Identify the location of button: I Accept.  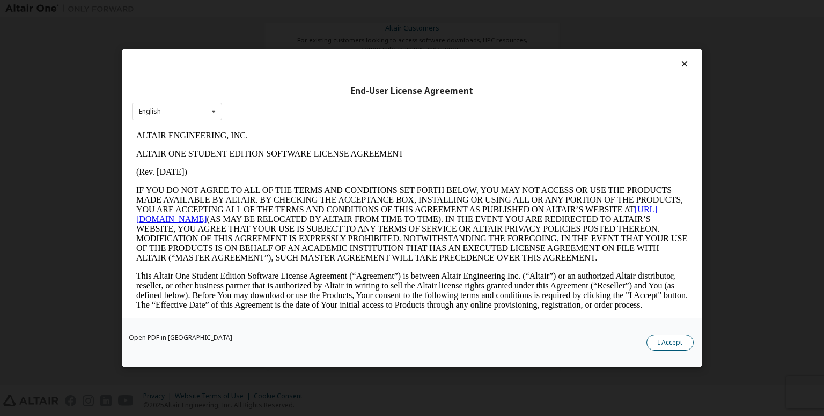
(670, 343).